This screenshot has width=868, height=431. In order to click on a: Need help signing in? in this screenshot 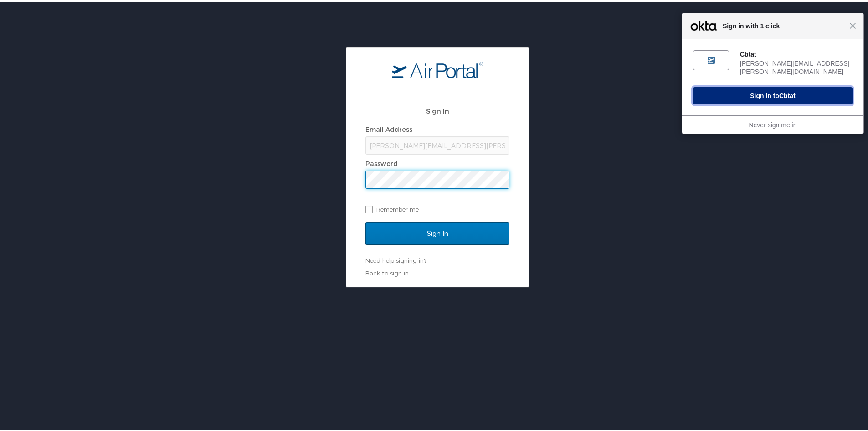, I will do `click(396, 259)`.